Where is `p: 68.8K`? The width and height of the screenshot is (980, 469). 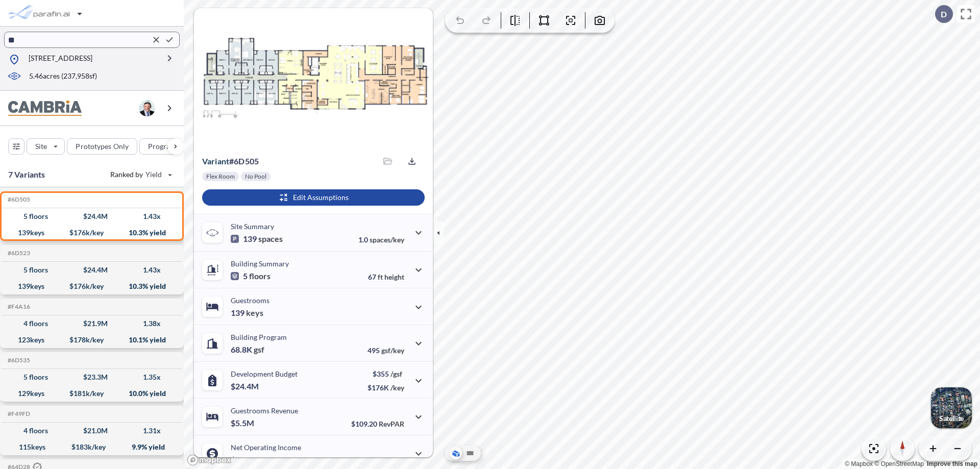 p: 68.8K is located at coordinates (248, 350).